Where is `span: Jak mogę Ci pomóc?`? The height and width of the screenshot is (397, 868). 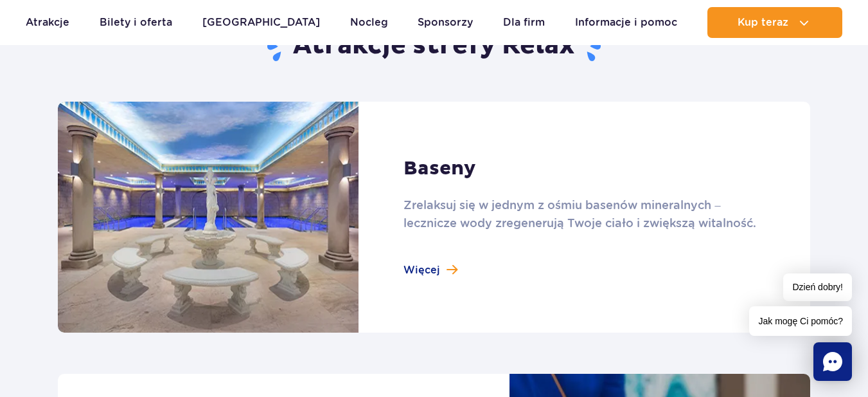 span: Jak mogę Ci pomóc? is located at coordinates (801, 321).